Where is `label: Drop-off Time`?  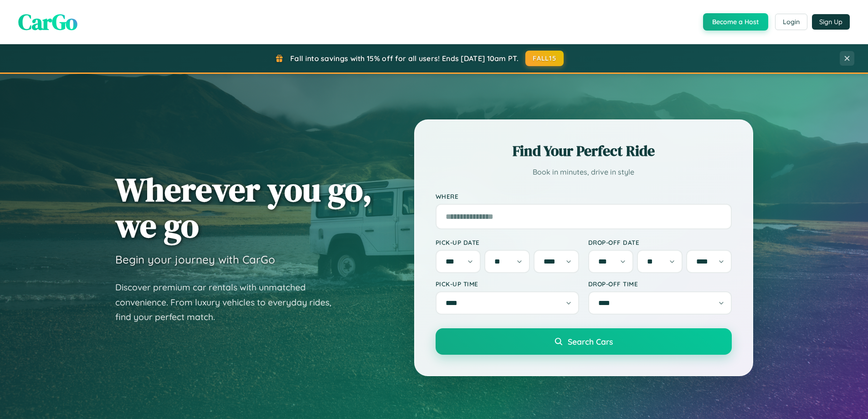 label: Drop-off Time is located at coordinates (660, 283).